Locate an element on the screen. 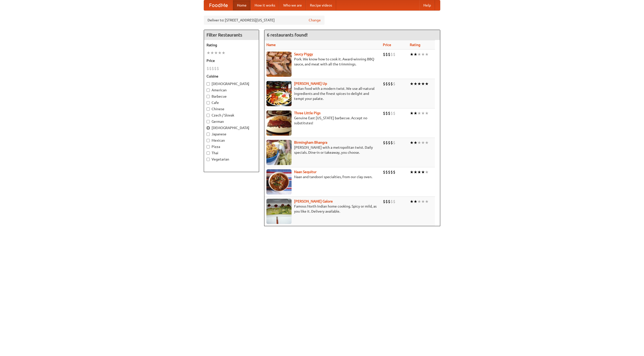 Image resolution: width=644 pixels, height=356 pixels. label: German is located at coordinates (231, 122).